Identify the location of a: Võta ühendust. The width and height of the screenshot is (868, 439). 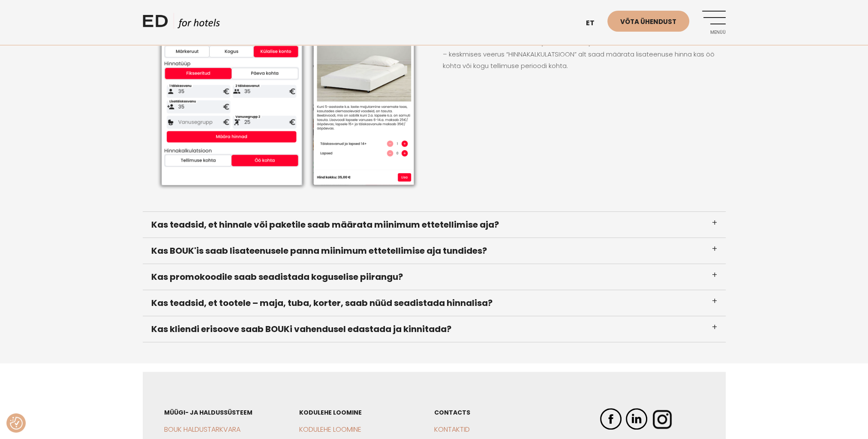
(648, 21).